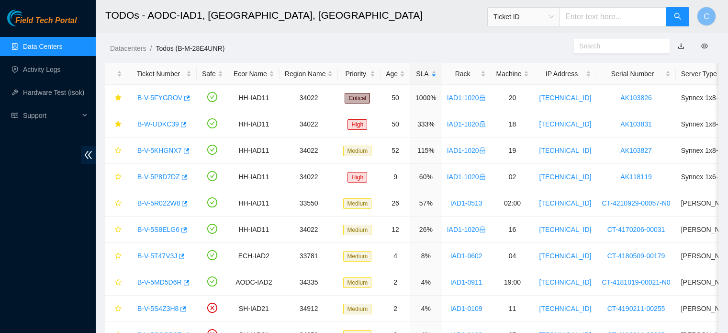 The width and height of the screenshot is (728, 333). I want to click on a: Todos (B-M-28E4UNR), so click(190, 48).